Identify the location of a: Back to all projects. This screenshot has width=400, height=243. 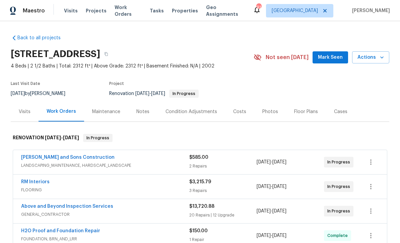
(43, 38).